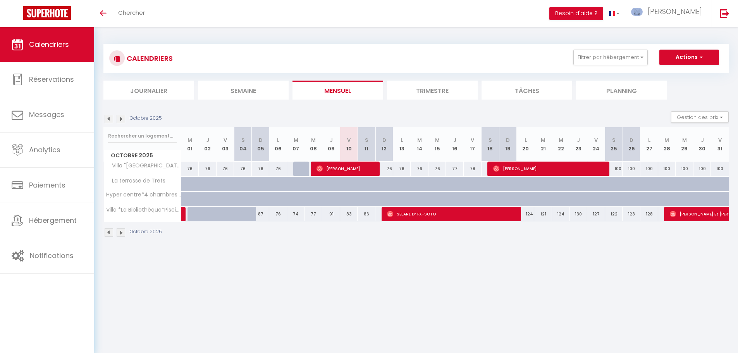 The height and width of the screenshot is (353, 738). What do you see at coordinates (578, 214) in the screenshot?
I see `div: 130` at bounding box center [578, 214].